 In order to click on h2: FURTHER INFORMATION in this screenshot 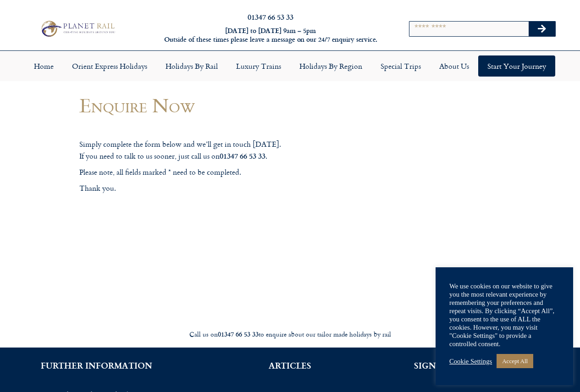, I will do `click(97, 366)`.